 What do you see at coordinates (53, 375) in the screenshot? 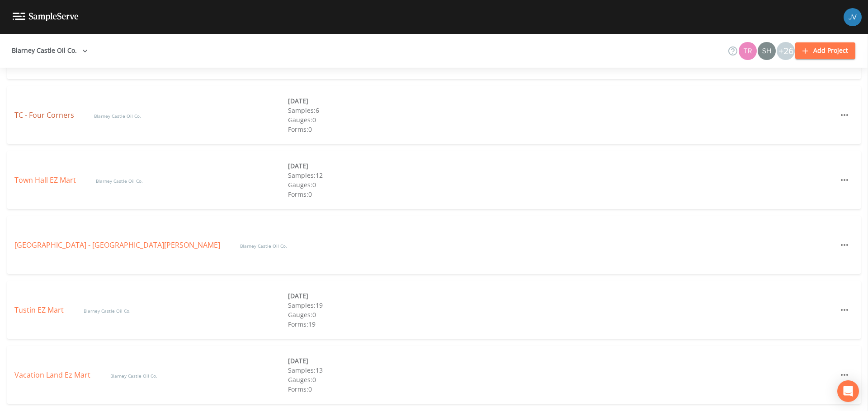
I see `a: Vacation Land Ez Mart` at bounding box center [53, 375].